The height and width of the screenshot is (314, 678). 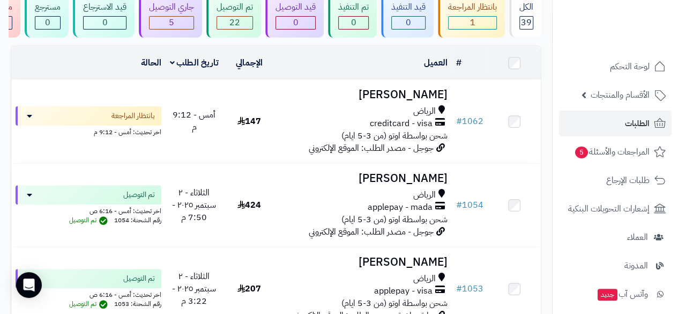 What do you see at coordinates (470, 205) in the screenshot?
I see `a: #1054` at bounding box center [470, 205].